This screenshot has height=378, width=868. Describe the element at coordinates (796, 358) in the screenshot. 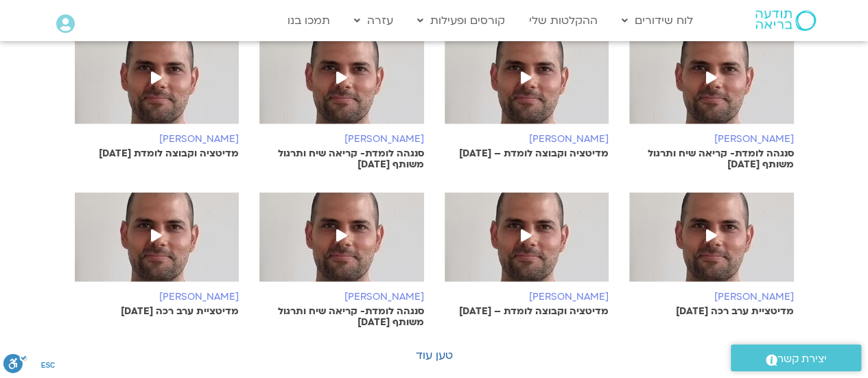

I see `a: יצירת קשר` at that location.